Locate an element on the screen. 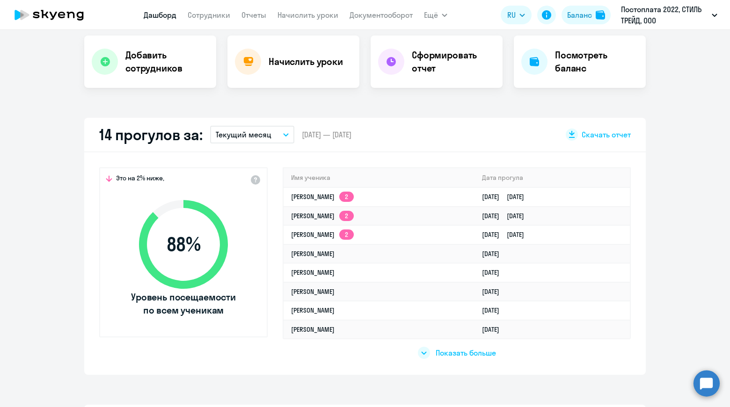  span: Скачать отчет is located at coordinates (606, 135).